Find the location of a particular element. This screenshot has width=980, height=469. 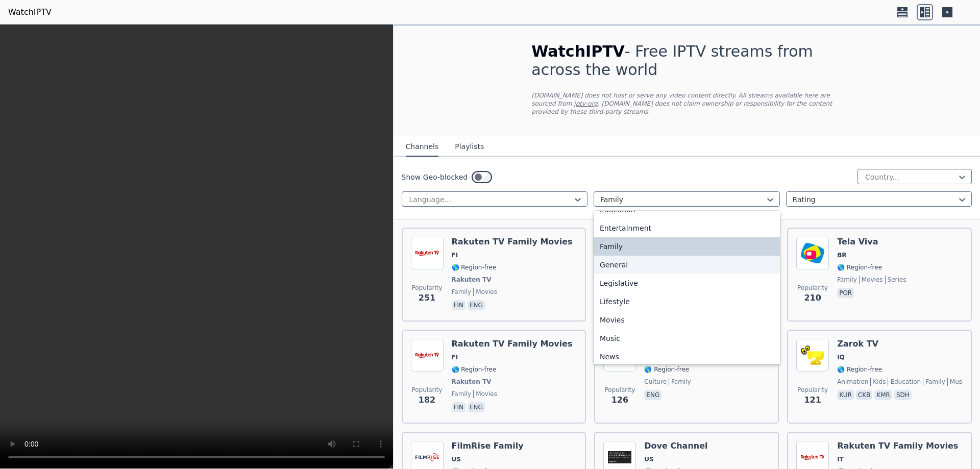

div: General is located at coordinates (687, 265).